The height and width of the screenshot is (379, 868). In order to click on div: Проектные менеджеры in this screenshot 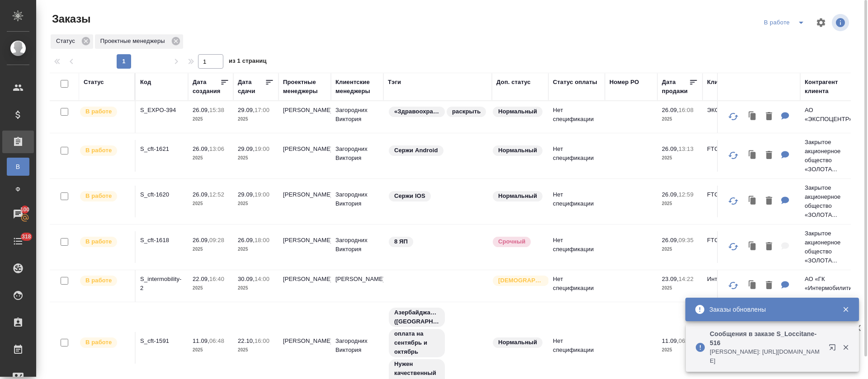, I will do `click(305, 87)`.